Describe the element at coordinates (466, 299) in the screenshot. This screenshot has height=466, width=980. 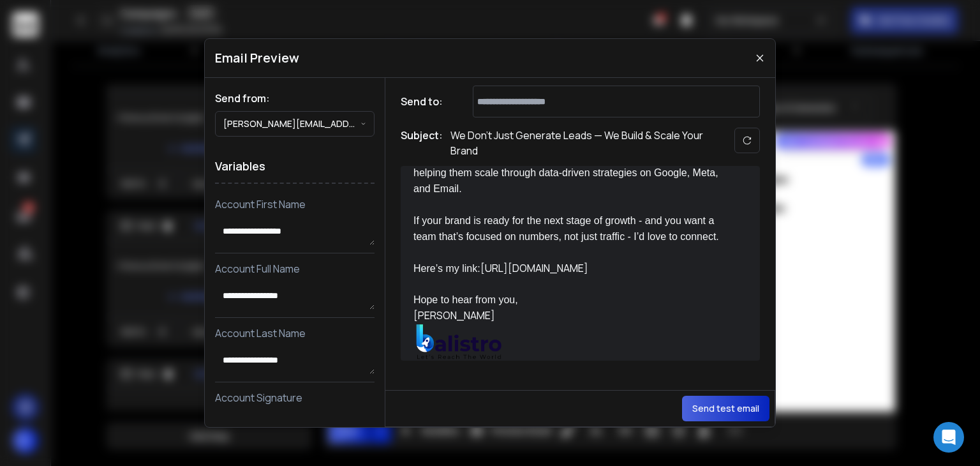
I see `span: Hope to hear from you,` at that location.